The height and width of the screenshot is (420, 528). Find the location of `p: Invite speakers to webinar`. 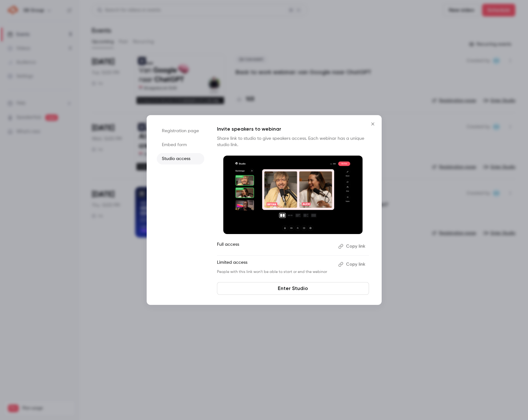

p: Invite speakers to webinar is located at coordinates (293, 129).